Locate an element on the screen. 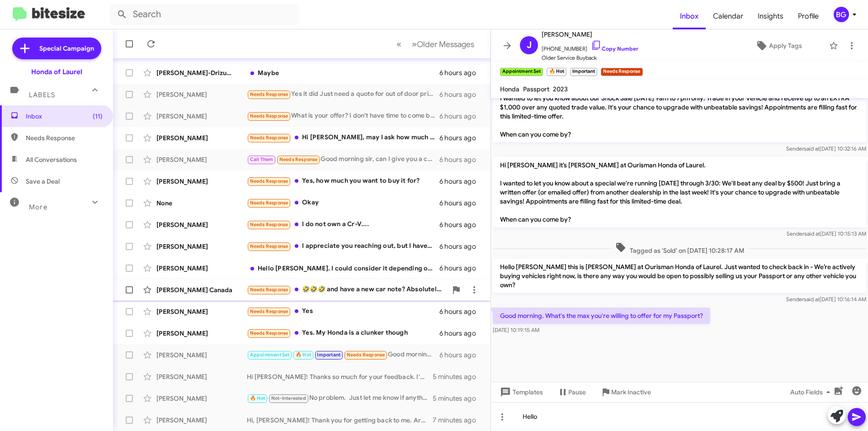 This screenshot has height=431, width=868. a: Profile is located at coordinates (809, 16).